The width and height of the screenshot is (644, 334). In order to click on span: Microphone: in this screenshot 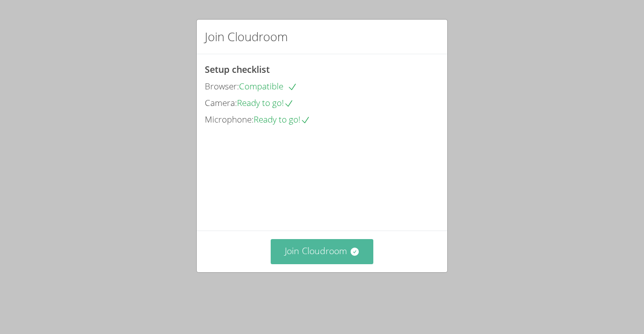, I will do `click(229, 119)`.